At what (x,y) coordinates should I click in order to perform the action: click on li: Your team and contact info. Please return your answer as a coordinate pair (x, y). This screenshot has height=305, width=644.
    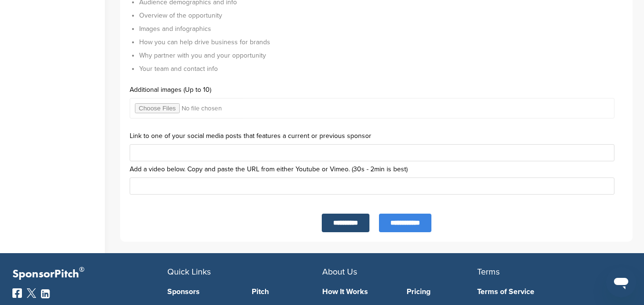
    Looking at the image, I should click on (381, 69).